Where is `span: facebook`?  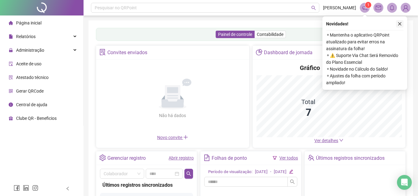
span: facebook is located at coordinates (17, 188).